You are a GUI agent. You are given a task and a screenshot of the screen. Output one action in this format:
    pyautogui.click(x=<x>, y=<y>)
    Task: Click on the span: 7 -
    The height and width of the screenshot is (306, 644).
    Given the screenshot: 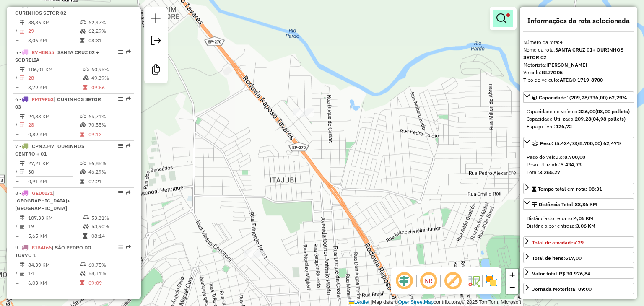 What is the action you would take?
    pyautogui.click(x=50, y=150)
    